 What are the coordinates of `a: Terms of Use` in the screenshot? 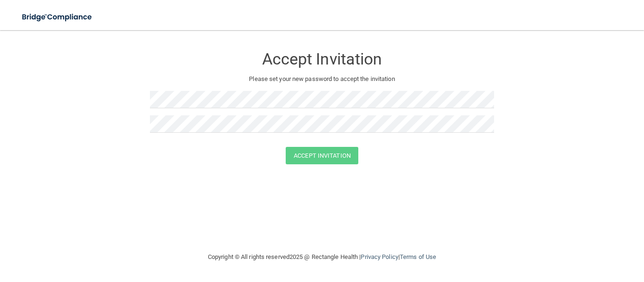 It's located at (418, 257).